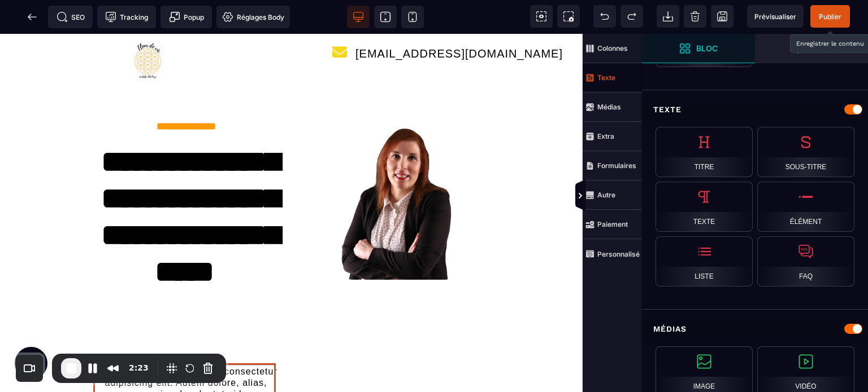  Describe the element at coordinates (612, 136) in the screenshot. I see `span: Extra` at that location.